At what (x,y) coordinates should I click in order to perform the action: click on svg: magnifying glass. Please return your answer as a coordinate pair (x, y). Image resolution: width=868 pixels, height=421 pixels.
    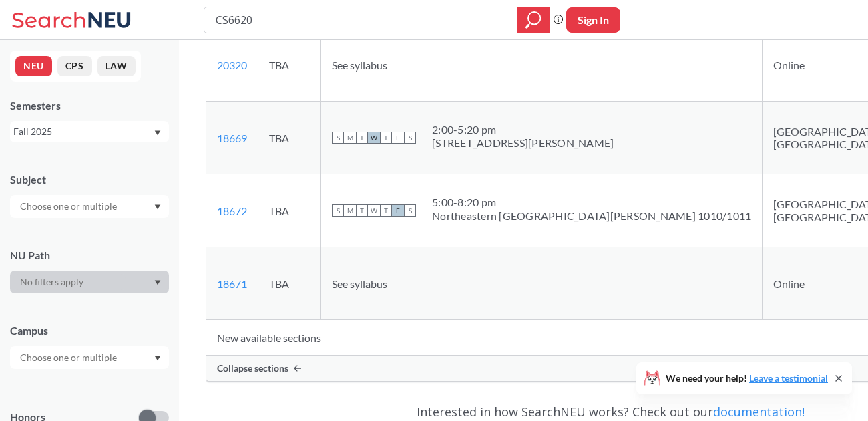
    Looking at the image, I should click on (533, 20).